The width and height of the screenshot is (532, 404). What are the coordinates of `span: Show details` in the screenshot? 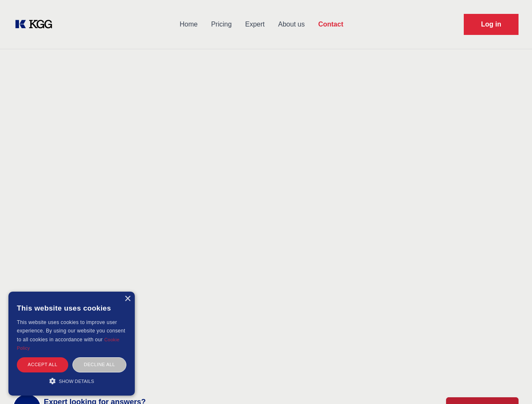 It's located at (76, 382).